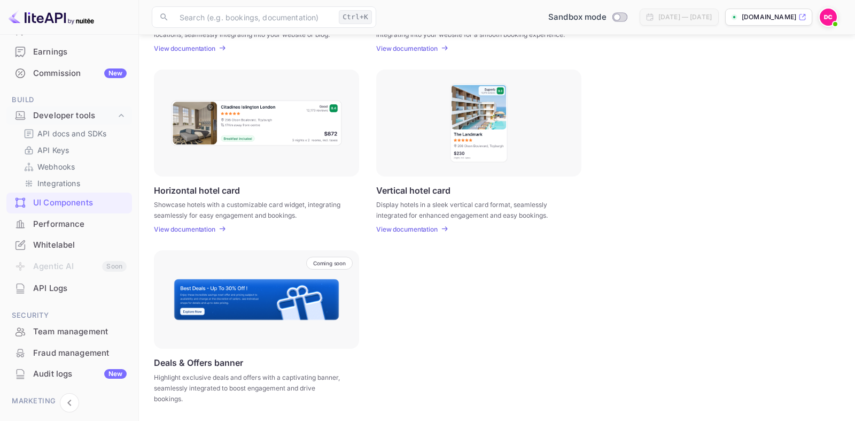 This screenshot has width=855, height=421. I want to click on div: Commission, so click(80, 73).